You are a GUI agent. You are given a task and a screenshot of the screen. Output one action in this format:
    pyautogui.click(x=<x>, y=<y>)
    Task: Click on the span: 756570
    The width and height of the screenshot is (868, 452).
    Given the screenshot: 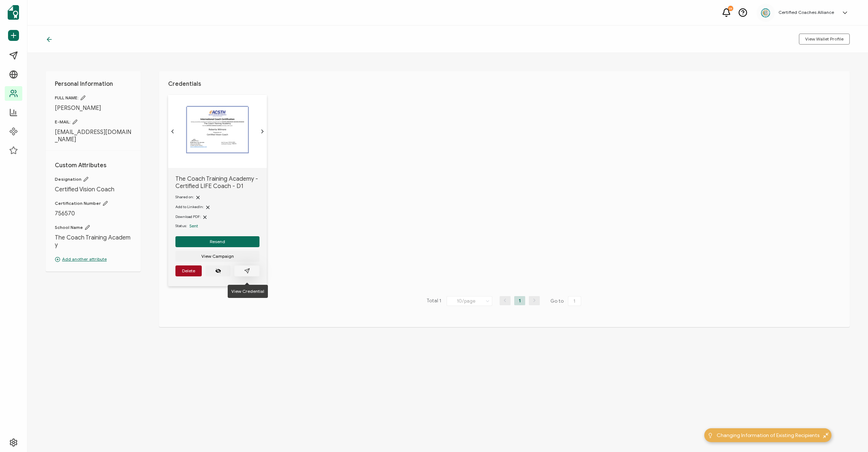 What is the action you would take?
    pyautogui.click(x=93, y=214)
    